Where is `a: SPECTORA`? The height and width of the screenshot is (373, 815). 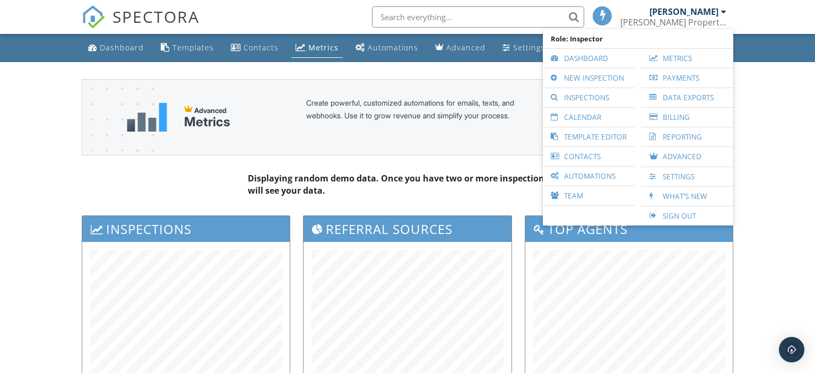
a: SPECTORA is located at coordinates (141, 25).